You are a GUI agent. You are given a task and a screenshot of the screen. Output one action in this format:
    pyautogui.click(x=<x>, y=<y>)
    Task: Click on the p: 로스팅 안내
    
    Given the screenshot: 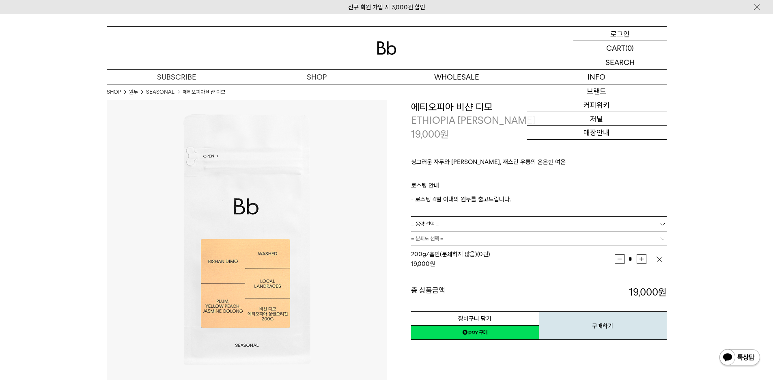 What is the action you would take?
    pyautogui.click(x=539, y=188)
    